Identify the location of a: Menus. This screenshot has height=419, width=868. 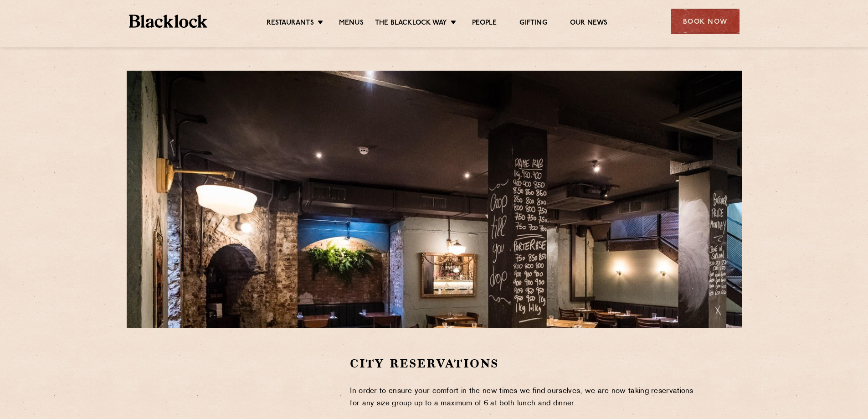
(352, 23).